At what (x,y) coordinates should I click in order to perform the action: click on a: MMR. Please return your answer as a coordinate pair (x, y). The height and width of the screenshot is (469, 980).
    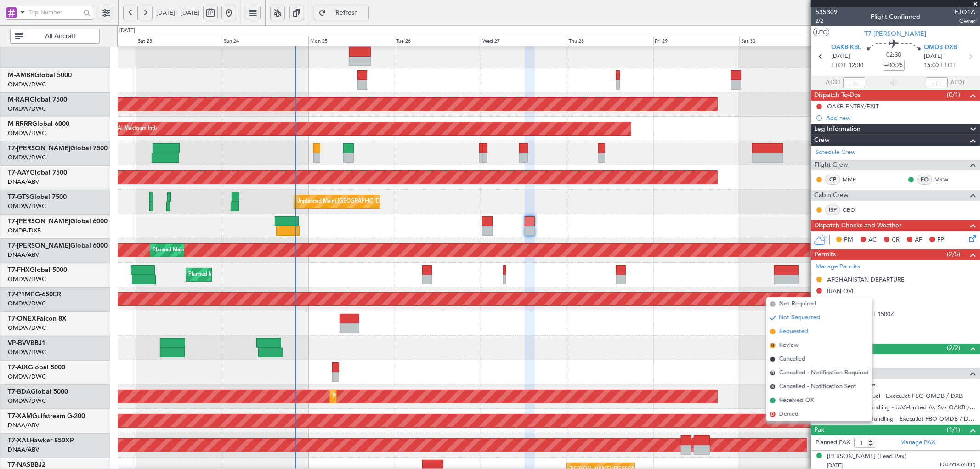
    Looking at the image, I should click on (853, 179).